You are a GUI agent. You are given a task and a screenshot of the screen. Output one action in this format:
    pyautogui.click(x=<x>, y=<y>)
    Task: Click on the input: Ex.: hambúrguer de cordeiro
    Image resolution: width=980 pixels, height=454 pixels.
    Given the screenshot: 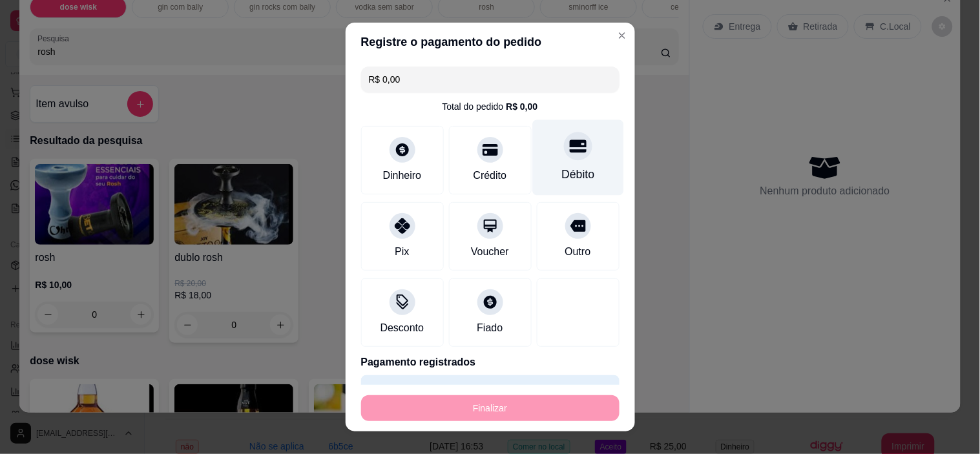 What is the action you would take?
    pyautogui.click(x=491, y=80)
    